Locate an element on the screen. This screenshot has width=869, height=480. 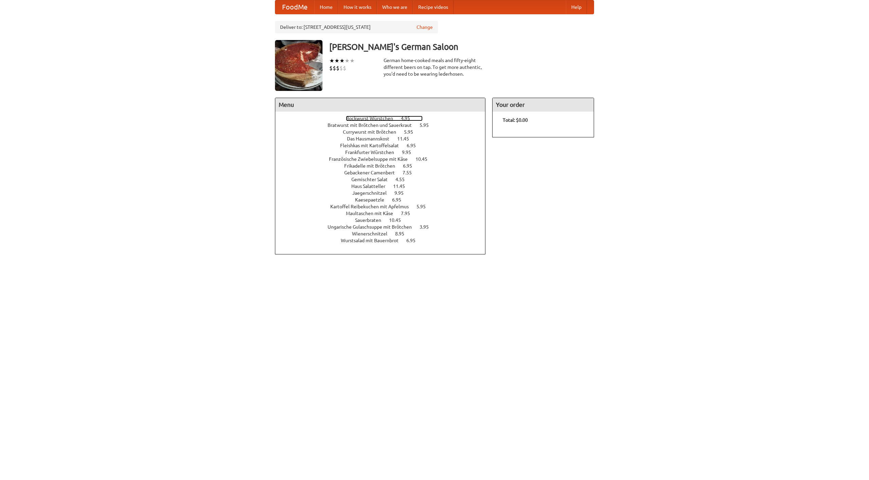
div: German home-cooked meals and fifty-eight different beers on tap. To get more authentic, you'd nee... is located at coordinates (434, 67).